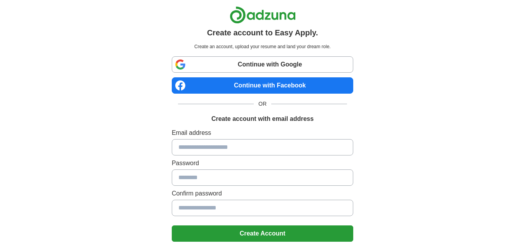 This screenshot has height=246, width=525. What do you see at coordinates (263, 33) in the screenshot?
I see `h1: Create account to Easy Apply.` at bounding box center [263, 33].